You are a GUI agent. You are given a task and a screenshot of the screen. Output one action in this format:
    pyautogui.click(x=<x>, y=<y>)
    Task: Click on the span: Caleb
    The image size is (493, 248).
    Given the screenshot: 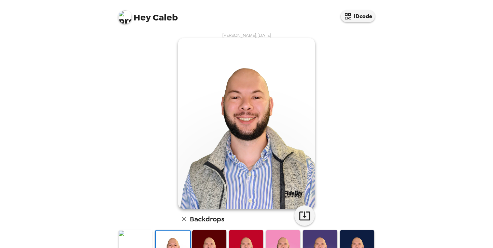 What is the action you would take?
    pyautogui.click(x=148, y=14)
    